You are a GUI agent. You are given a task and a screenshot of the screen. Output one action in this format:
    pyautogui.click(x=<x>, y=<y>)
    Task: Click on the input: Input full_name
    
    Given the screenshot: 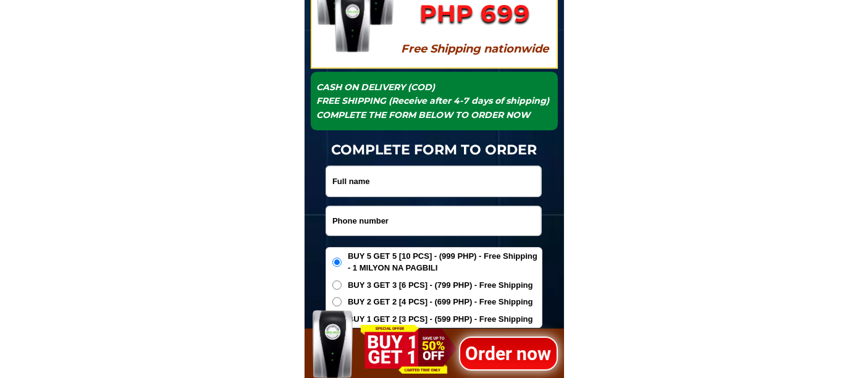 What is the action you would take?
    pyautogui.click(x=434, y=181)
    